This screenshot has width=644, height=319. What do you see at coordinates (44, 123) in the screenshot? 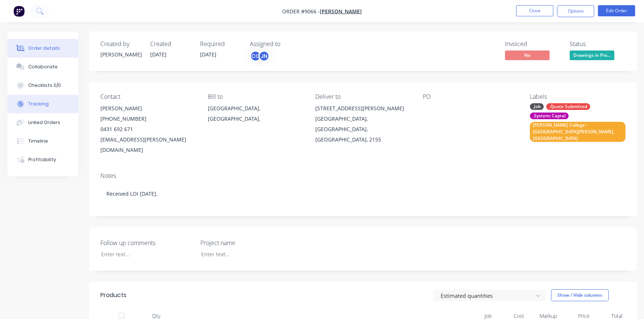
I see `div: Linked Orders` at bounding box center [44, 123].